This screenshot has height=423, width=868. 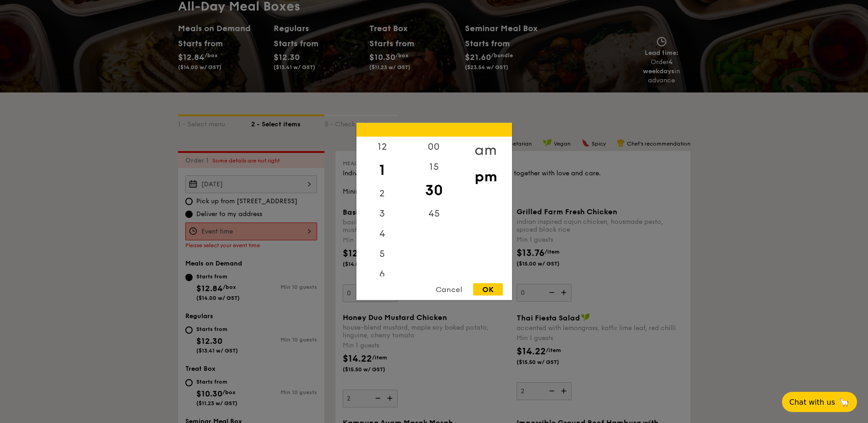 I want to click on div: 6, so click(x=382, y=274).